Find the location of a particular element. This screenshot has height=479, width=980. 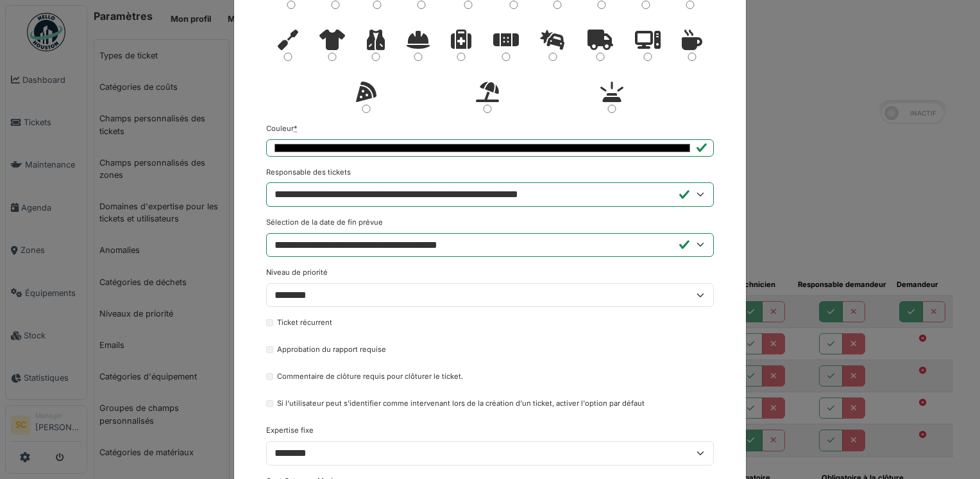

label: Commentaire de clôture requis pour clôturer le ticket. is located at coordinates (370, 376).